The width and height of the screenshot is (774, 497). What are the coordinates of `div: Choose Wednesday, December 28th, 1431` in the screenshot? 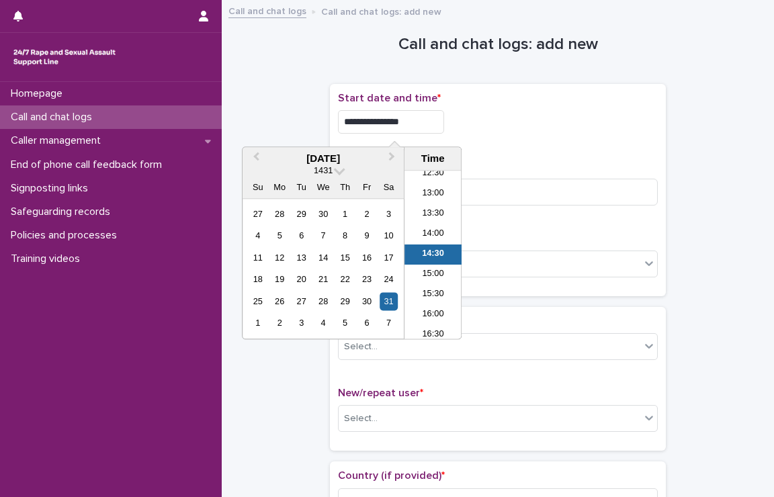 It's located at (323, 301).